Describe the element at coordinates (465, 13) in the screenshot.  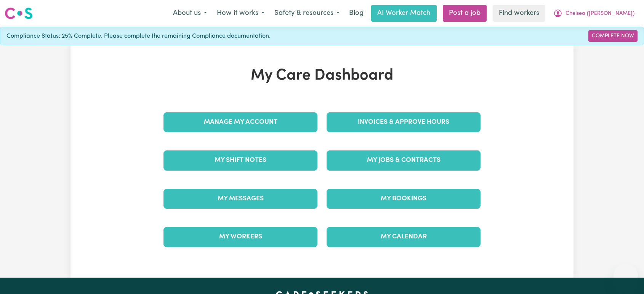
I see `a: Post a job` at that location.